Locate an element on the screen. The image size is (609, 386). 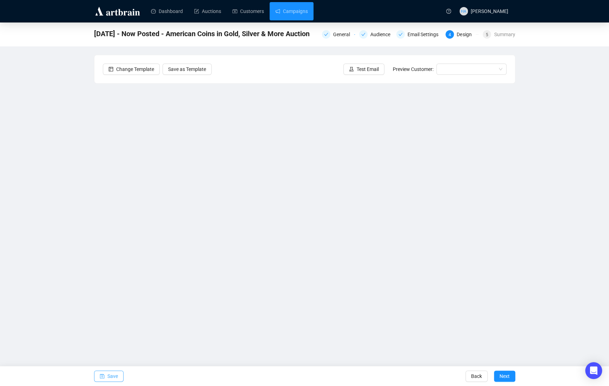
div: Design is located at coordinates (466, 34).